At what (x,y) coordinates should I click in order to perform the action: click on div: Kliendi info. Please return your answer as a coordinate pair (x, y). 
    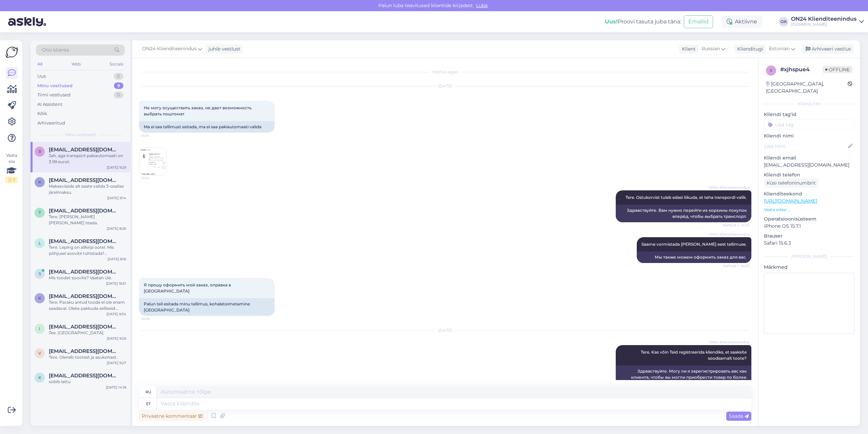
    Looking at the image, I should click on (809, 104).